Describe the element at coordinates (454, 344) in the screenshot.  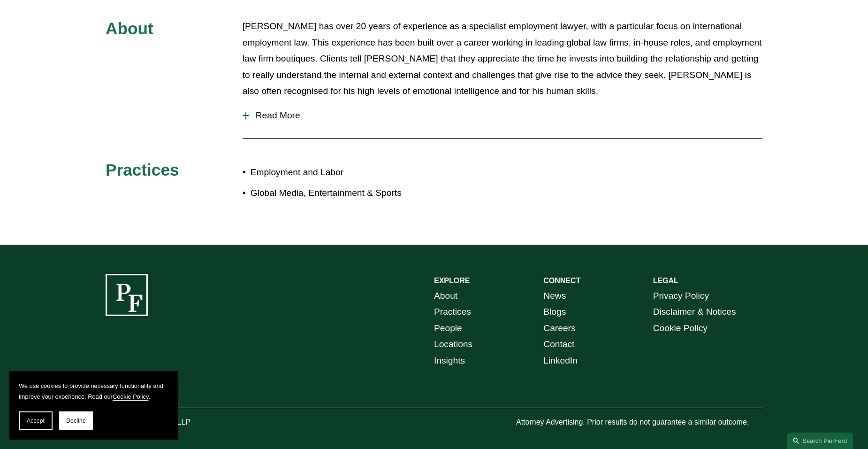
I see `a: Locations` at that location.